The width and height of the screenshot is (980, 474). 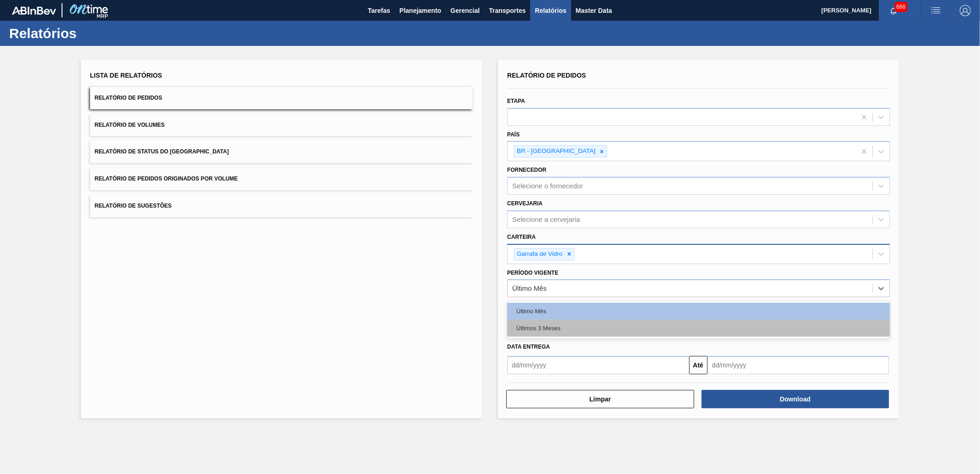 I want to click on span: Master Data, so click(x=593, y=11).